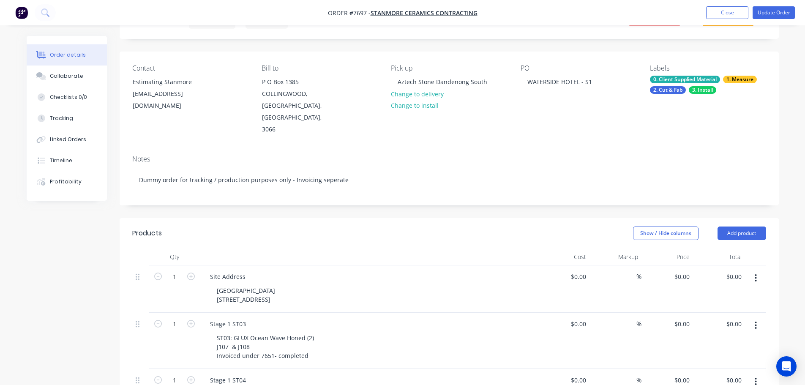 The height and width of the screenshot is (385, 805). I want to click on div: Stage 1 ST03, so click(228, 324).